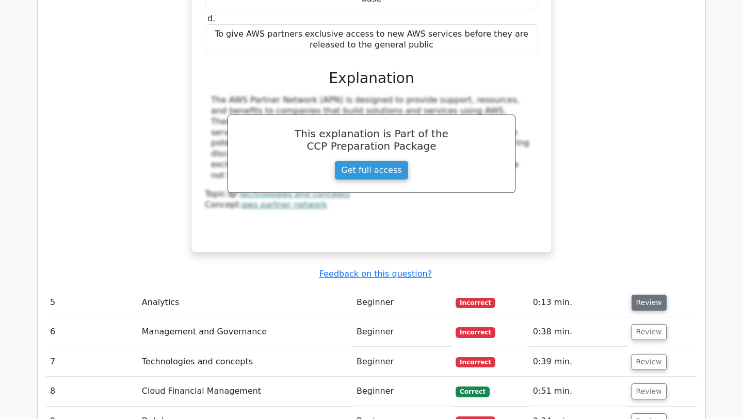  Describe the element at coordinates (245, 302) in the screenshot. I see `td: Analytics` at that location.